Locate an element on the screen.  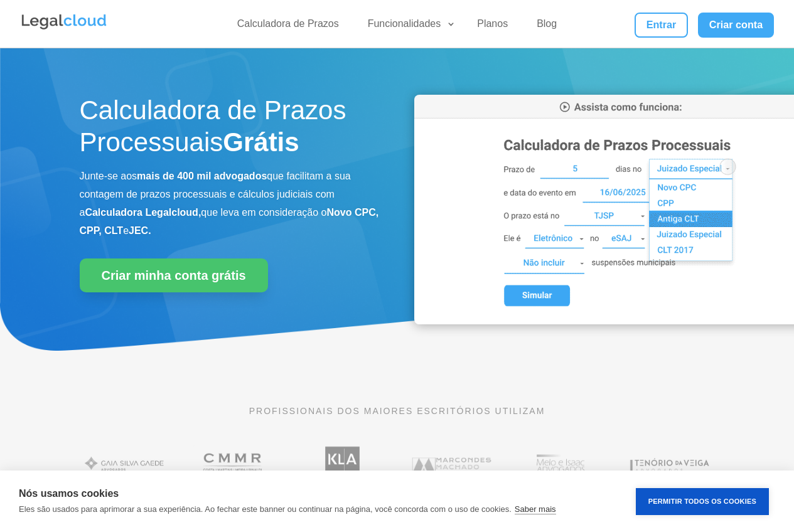
h1: Calculadora de Prazos Processuais is located at coordinates (230, 129).